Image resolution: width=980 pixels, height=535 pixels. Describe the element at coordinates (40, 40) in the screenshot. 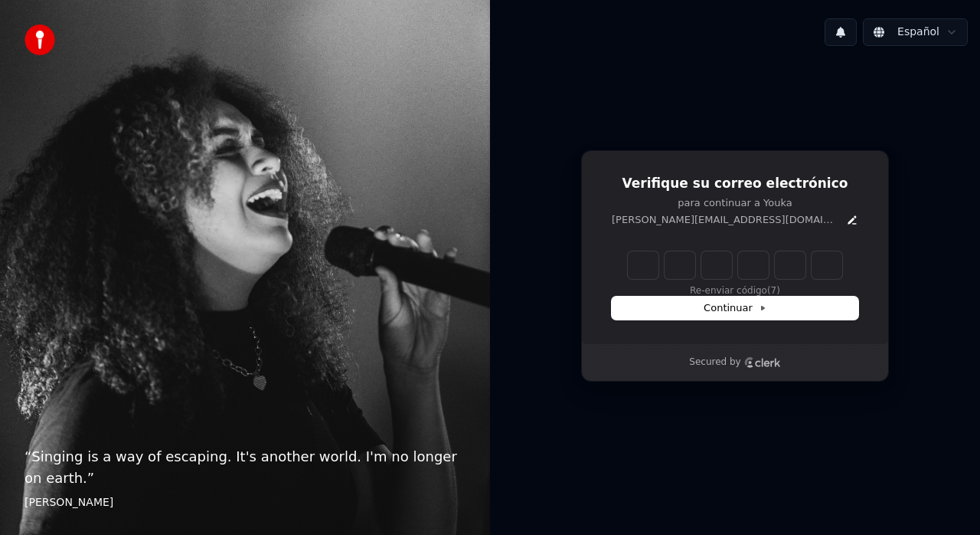

I see `img: youka` at that location.